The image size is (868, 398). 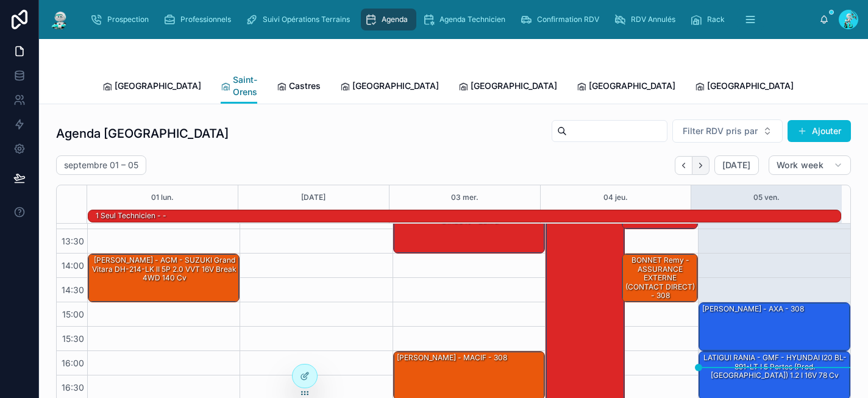 What do you see at coordinates (800, 165) in the screenshot?
I see `span: Work week` at bounding box center [800, 165].